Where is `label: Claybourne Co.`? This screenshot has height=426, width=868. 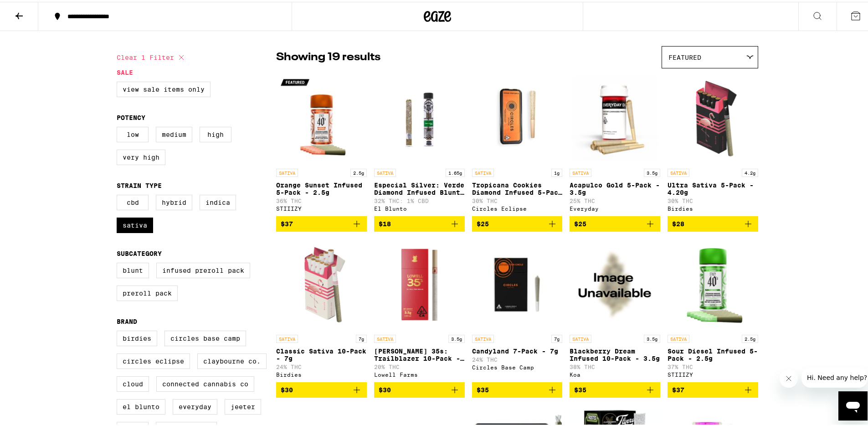
label: Claybourne Co. is located at coordinates (232, 359).